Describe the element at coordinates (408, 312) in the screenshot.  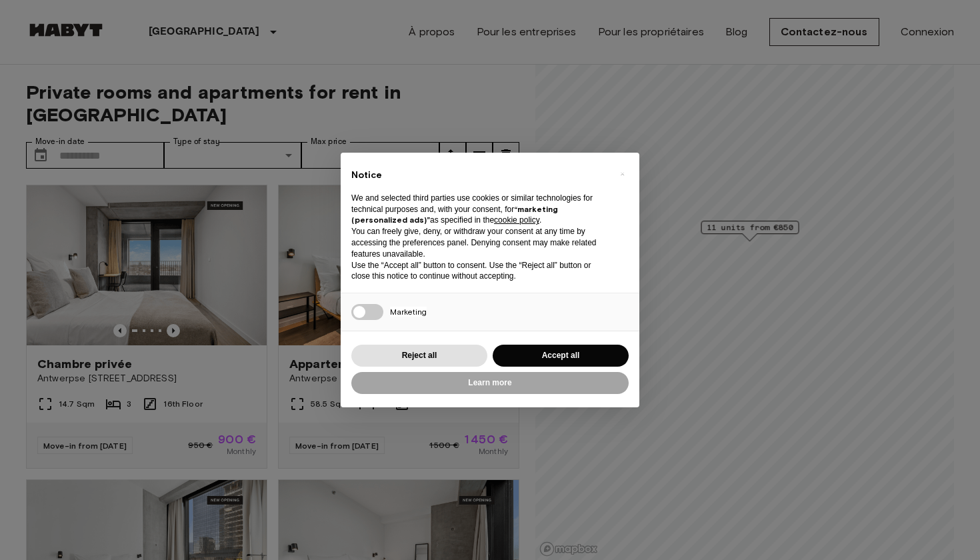
I see `span: Marketing` at that location.